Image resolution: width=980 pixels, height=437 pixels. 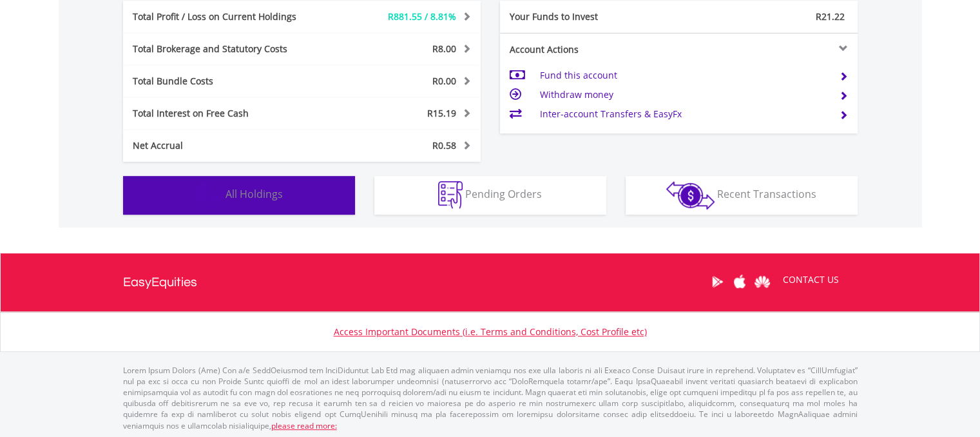 What do you see at coordinates (683, 76) in the screenshot?
I see `td: Fund this account` at bounding box center [683, 76].